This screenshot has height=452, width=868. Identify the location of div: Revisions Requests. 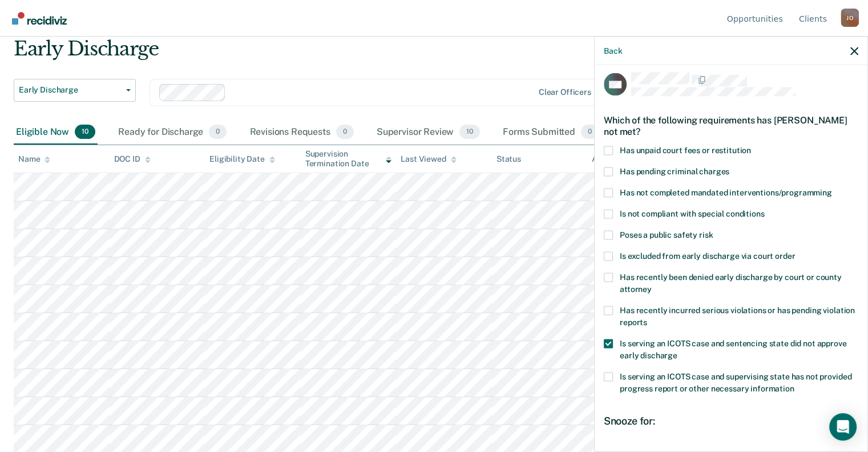
(301, 133).